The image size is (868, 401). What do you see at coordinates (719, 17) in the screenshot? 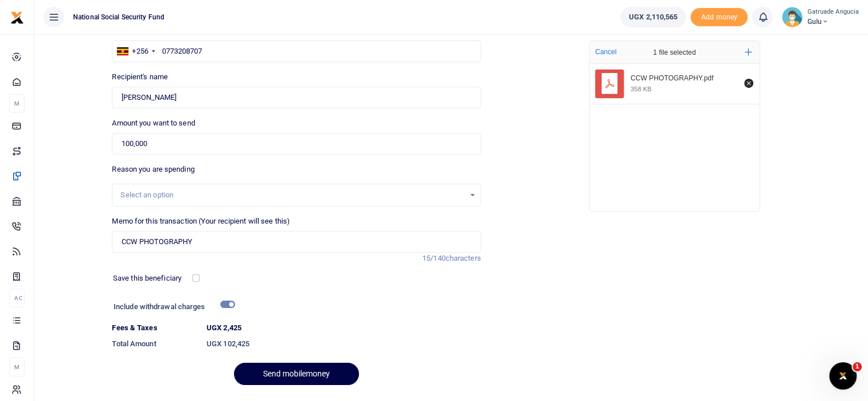
I see `li: Toup your wallet` at bounding box center [719, 17].